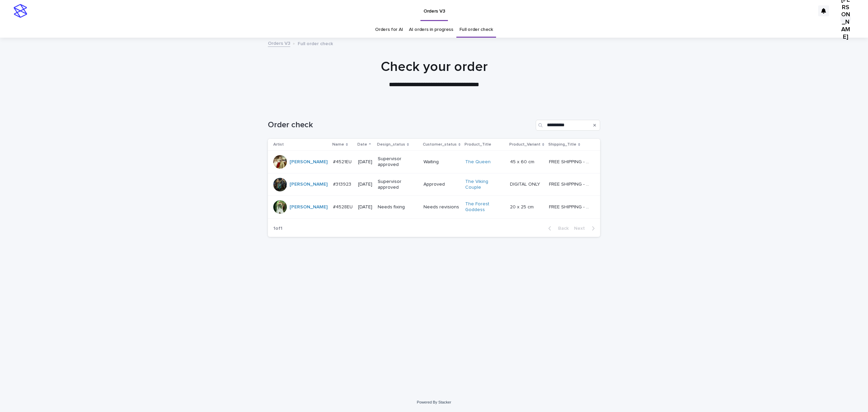 This screenshot has width=868, height=412. What do you see at coordinates (526, 184) in the screenshot?
I see `p: DIGITAL ONLY` at bounding box center [526, 184].